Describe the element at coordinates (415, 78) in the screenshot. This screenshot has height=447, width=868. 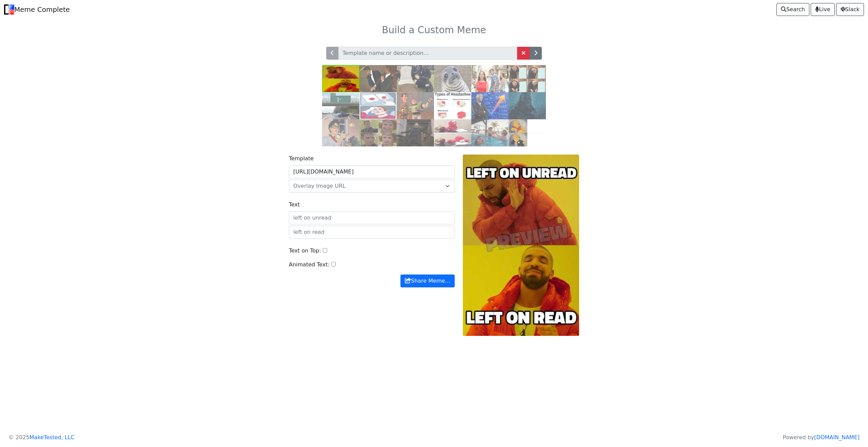
I see `img: grave.jpg` at that location.